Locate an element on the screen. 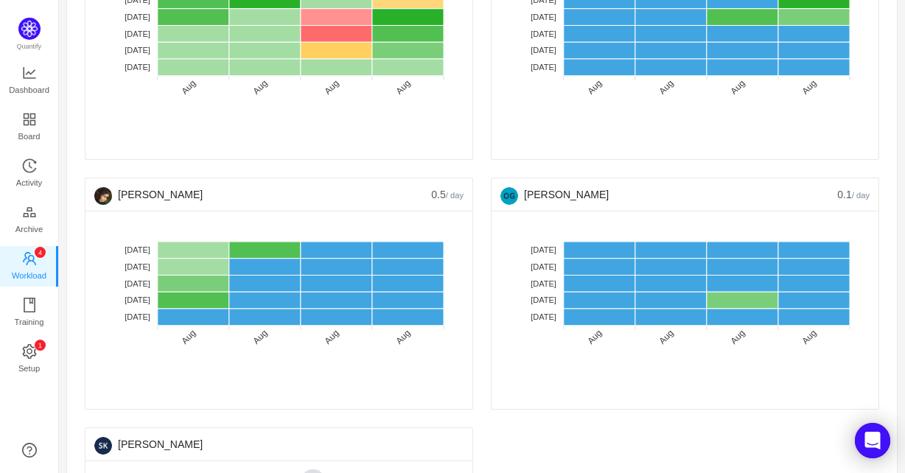 The image size is (905, 473). img: Quantify is located at coordinates (29, 29).